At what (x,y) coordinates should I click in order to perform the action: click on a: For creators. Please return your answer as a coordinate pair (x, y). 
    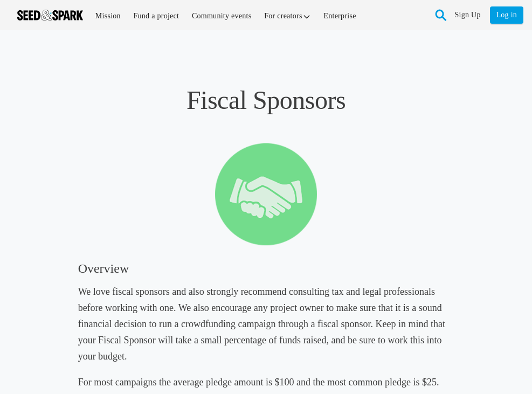
    Looking at the image, I should click on (287, 16).